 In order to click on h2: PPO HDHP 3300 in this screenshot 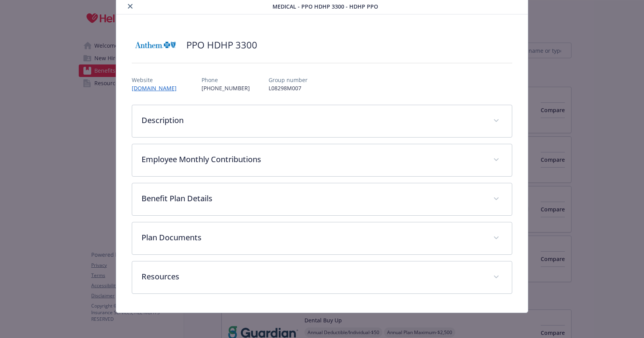, I will do `click(222, 45)`.